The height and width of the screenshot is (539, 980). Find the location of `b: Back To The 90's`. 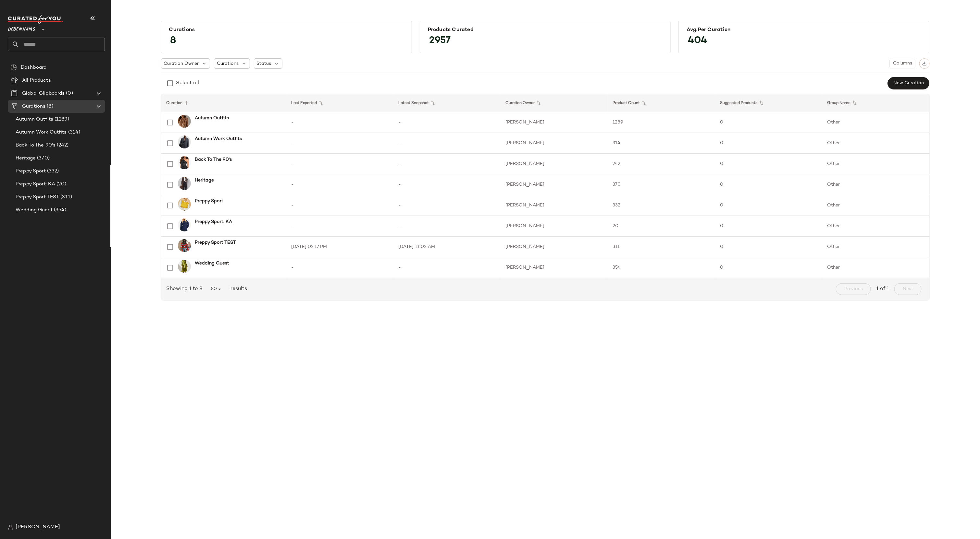

b: Back To The 90's is located at coordinates (213, 159).